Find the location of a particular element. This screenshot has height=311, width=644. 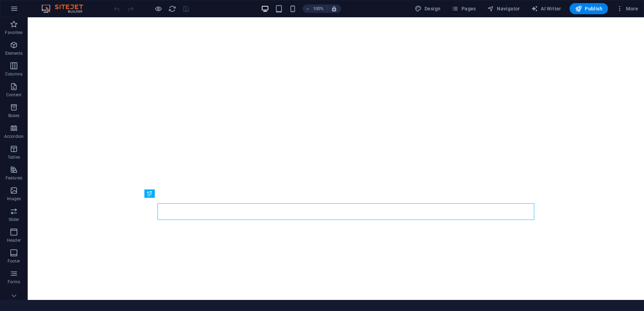

button: reload is located at coordinates (172, 8).